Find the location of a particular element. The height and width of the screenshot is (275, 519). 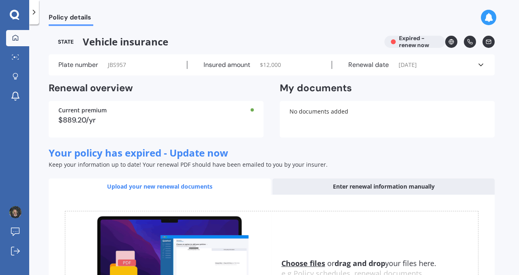

label: Renewal date is located at coordinates (368, 65).